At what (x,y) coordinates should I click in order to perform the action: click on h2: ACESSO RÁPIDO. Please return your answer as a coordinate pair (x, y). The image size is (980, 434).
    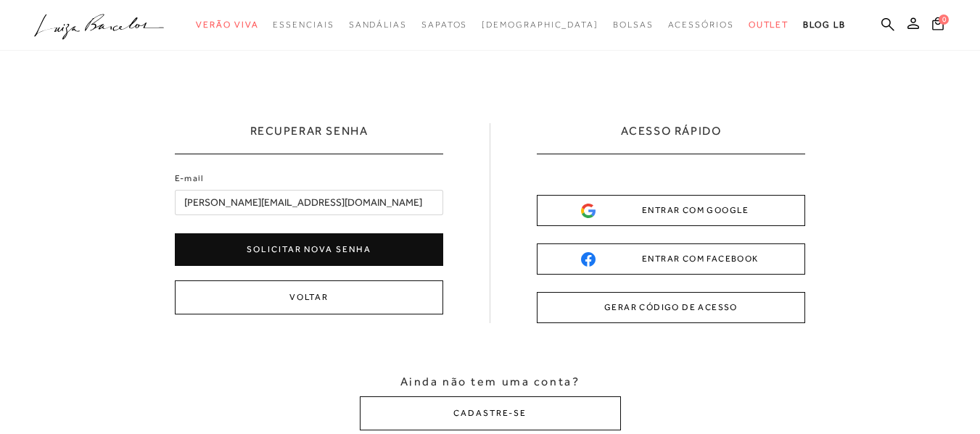
    Looking at the image, I should click on (671, 138).